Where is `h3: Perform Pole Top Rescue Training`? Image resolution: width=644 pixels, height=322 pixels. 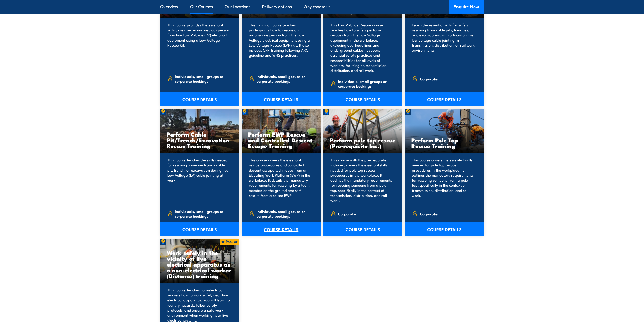
h3: Perform Pole Top Rescue Training is located at coordinates (444, 143).